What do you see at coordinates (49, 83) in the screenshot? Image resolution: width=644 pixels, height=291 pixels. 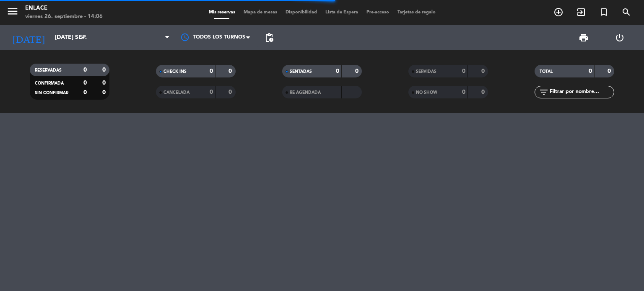 I see `span: CONFIRMADA` at bounding box center [49, 83].